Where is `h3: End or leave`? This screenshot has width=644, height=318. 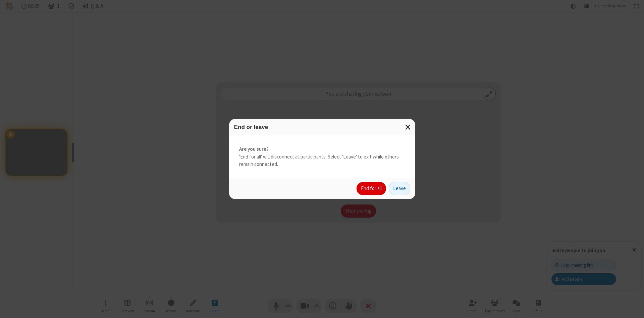
h3: End or leave is located at coordinates (322, 127).